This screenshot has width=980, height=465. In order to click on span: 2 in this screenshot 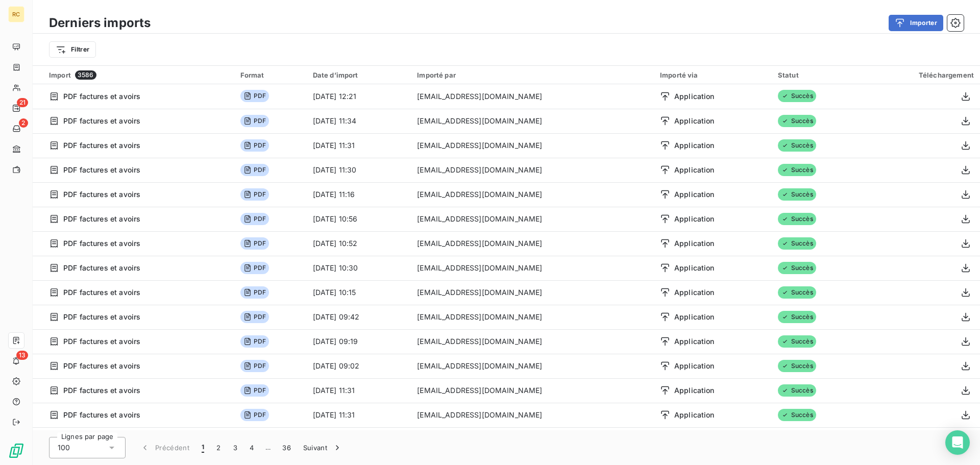, I will do `click(24, 123)`.